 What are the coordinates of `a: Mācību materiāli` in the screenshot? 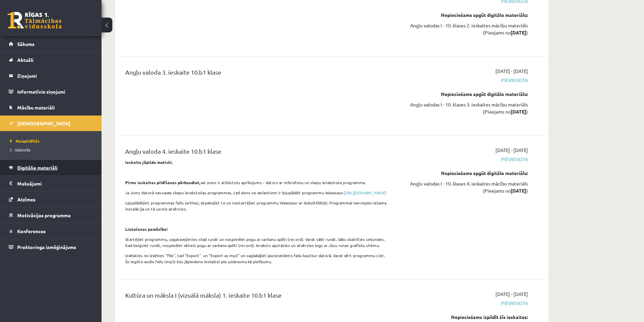 It's located at (51, 107).